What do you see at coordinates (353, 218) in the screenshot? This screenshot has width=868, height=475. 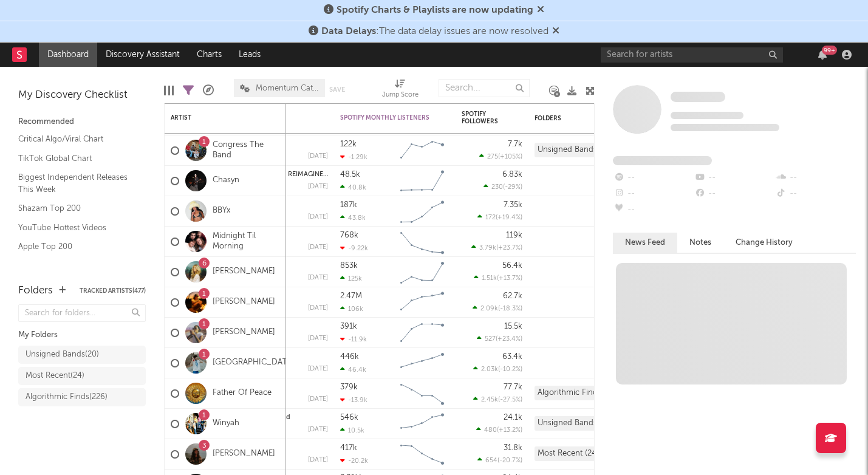 I see `div: 43.8k` at bounding box center [353, 218].